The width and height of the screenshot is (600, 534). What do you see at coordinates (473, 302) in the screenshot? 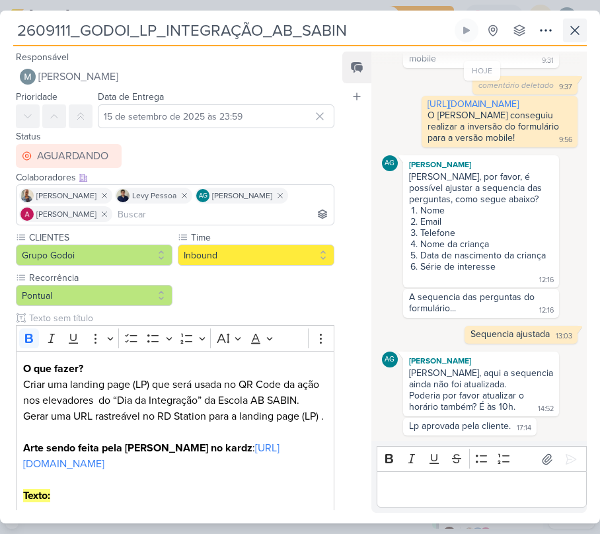
I see `div: A sequencia das perguntas do formulário...` at bounding box center [473, 302].